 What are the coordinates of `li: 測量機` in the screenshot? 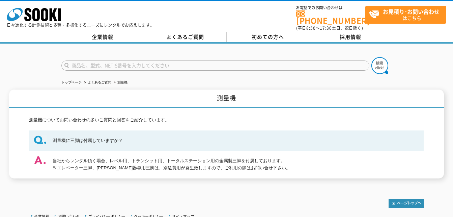 It's located at (120, 82).